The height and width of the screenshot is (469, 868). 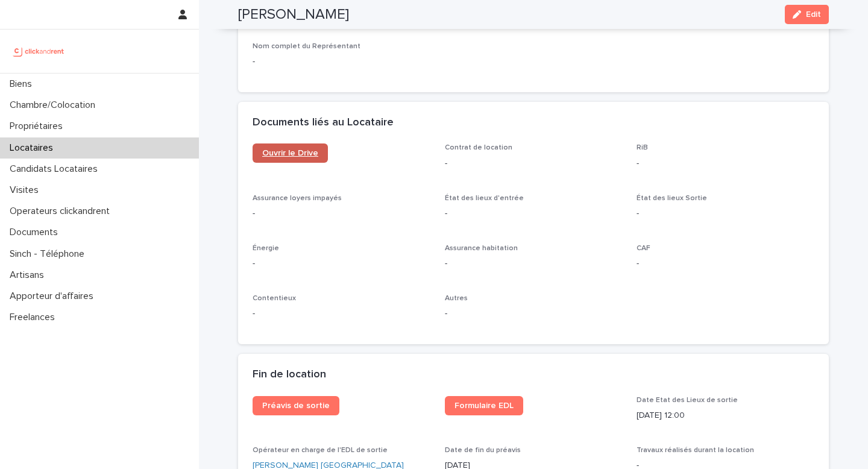 What do you see at coordinates (484, 198) in the screenshot?
I see `span: État des lieux d'entrée` at bounding box center [484, 198].